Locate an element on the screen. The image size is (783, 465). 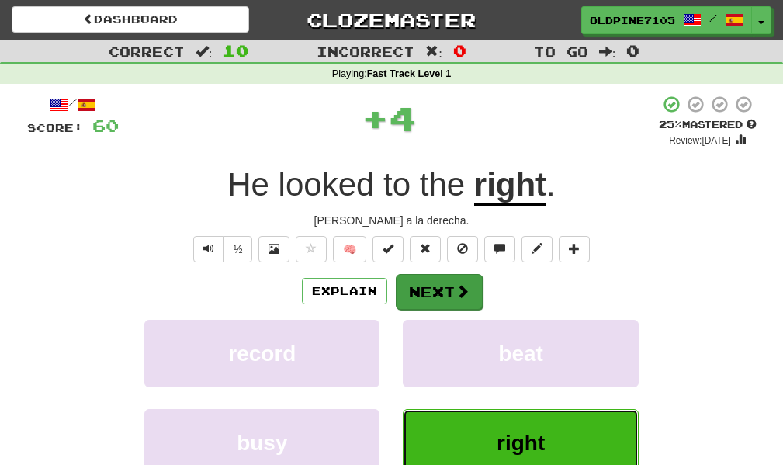
span: right is located at coordinates (521, 442).